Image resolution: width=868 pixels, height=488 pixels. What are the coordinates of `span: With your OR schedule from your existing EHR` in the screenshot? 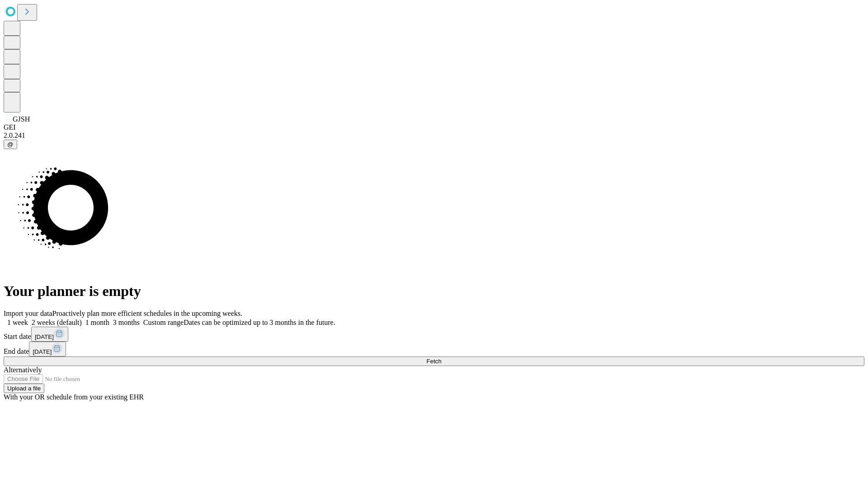 It's located at (74, 397).